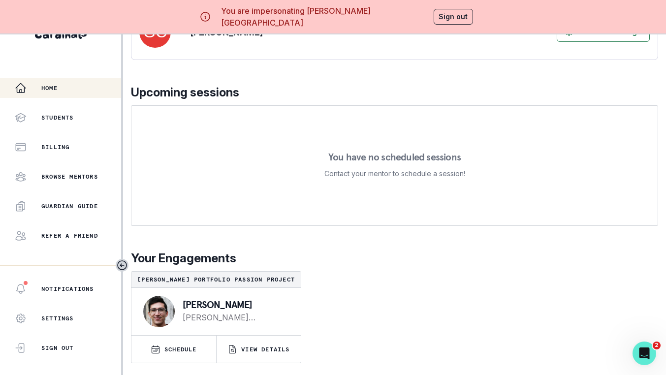 Image resolution: width=666 pixels, height=375 pixels. What do you see at coordinates (394, 258) in the screenshot?
I see `p: Your Engagements` at bounding box center [394, 258].